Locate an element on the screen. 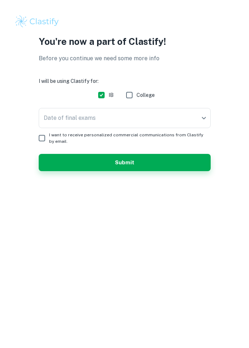  p: You're now a part of Clastify! is located at coordinates (125, 41).